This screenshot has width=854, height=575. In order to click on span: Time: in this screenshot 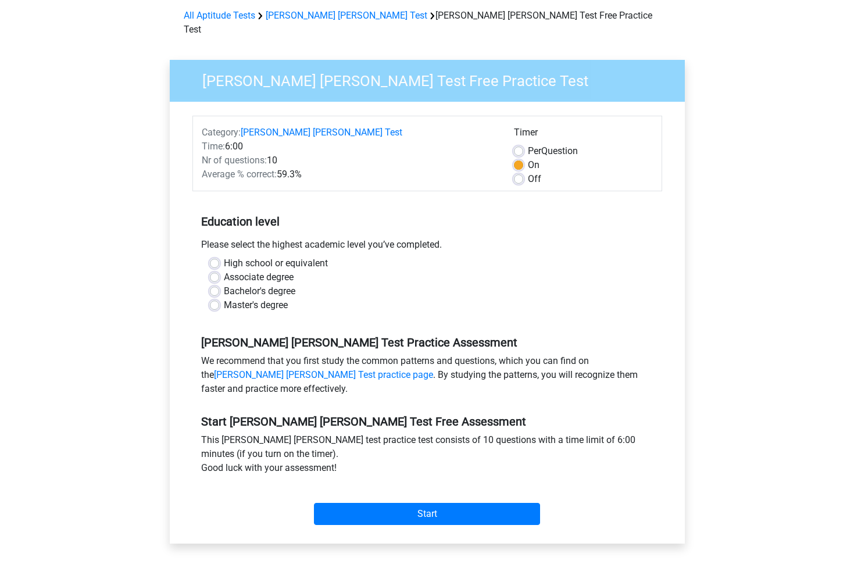, I will do `click(213, 146)`.